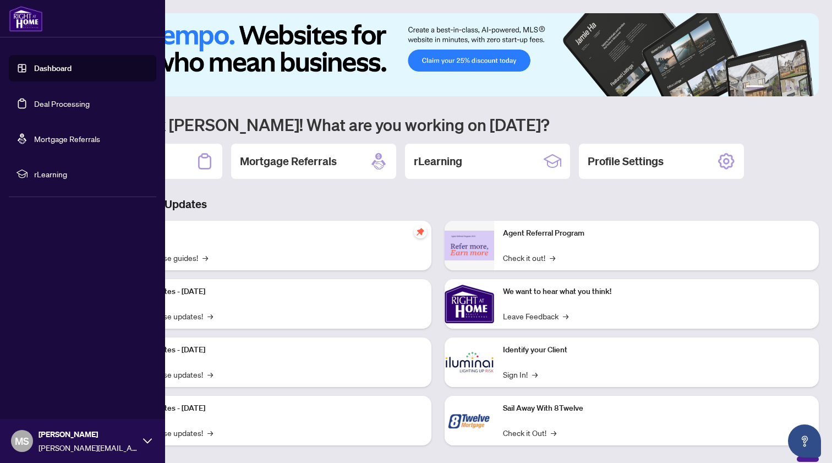 The image size is (832, 463). Describe the element at coordinates (529, 258) in the screenshot. I see `a: Check it out!→` at that location.